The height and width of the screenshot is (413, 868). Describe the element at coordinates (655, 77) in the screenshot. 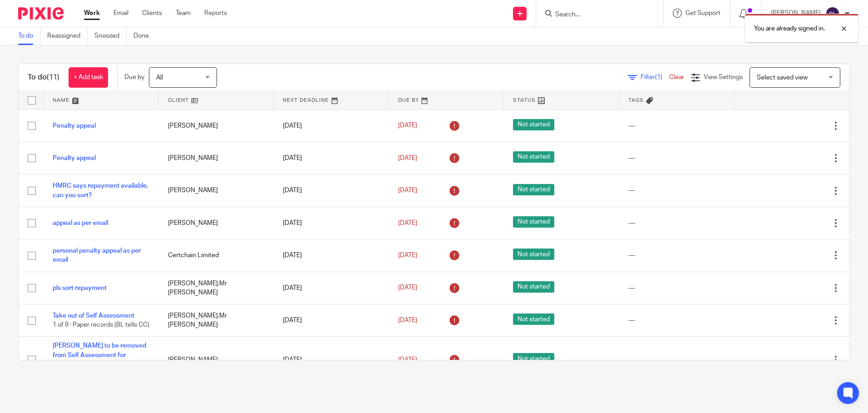

I see `span: Filter` at that location.